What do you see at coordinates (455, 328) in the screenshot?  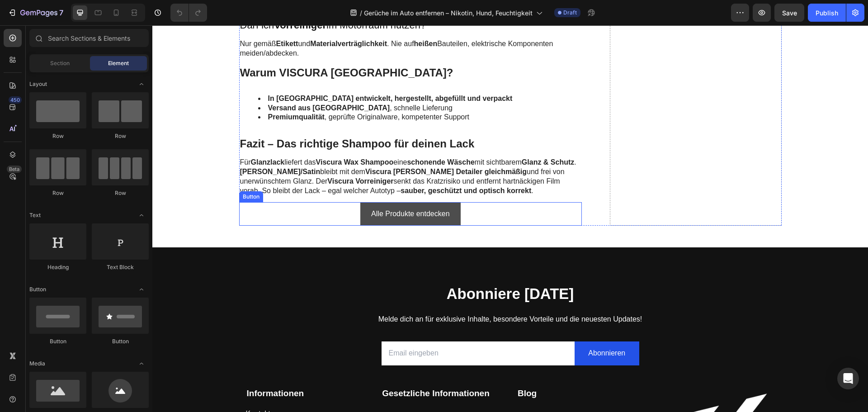 I see `div: Abonnieren` at bounding box center [455, 328].